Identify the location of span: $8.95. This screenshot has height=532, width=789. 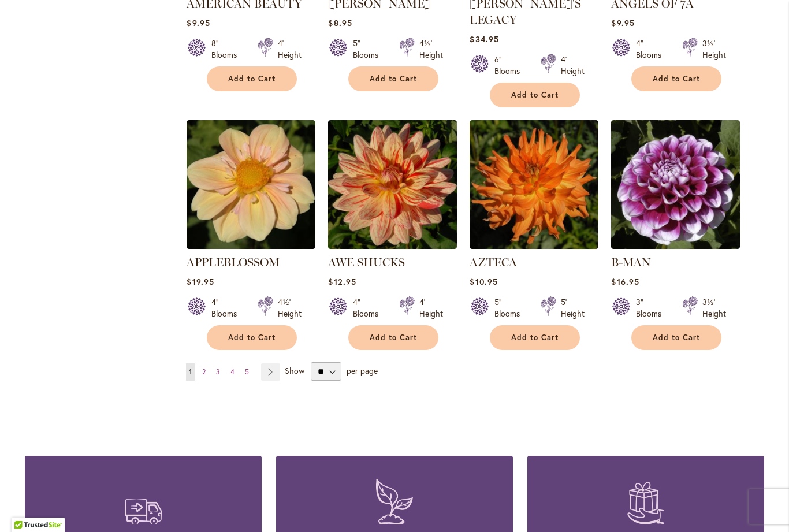
(340, 22).